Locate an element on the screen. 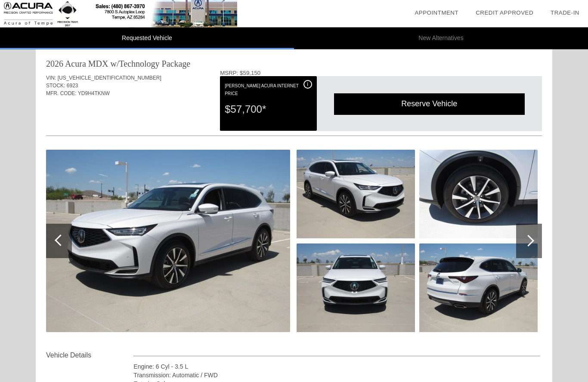 This screenshot has width=588, height=382. div: Reserve Vehicle is located at coordinates (429, 104).